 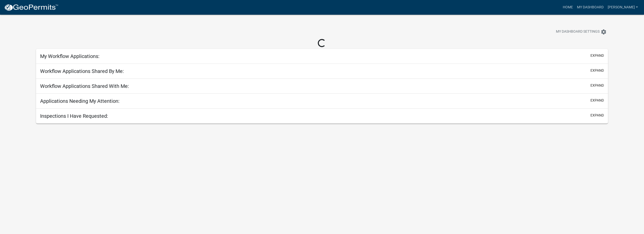 I want to click on h5: My Workflow Applications:, so click(x=70, y=56).